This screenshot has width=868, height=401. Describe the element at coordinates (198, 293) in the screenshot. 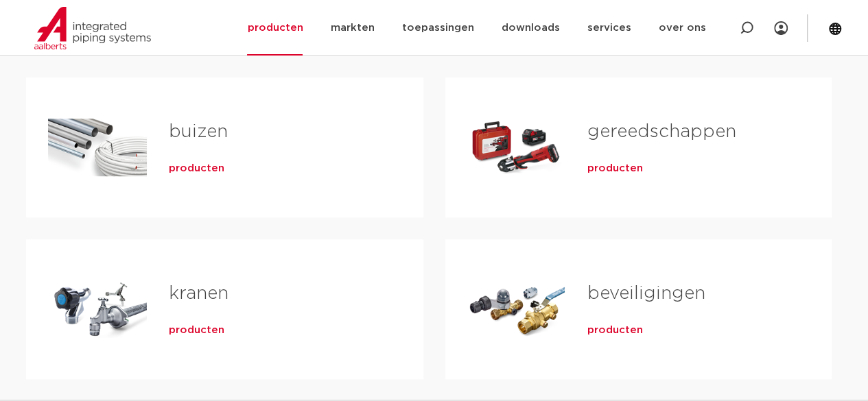

I see `a: kranen` at that location.